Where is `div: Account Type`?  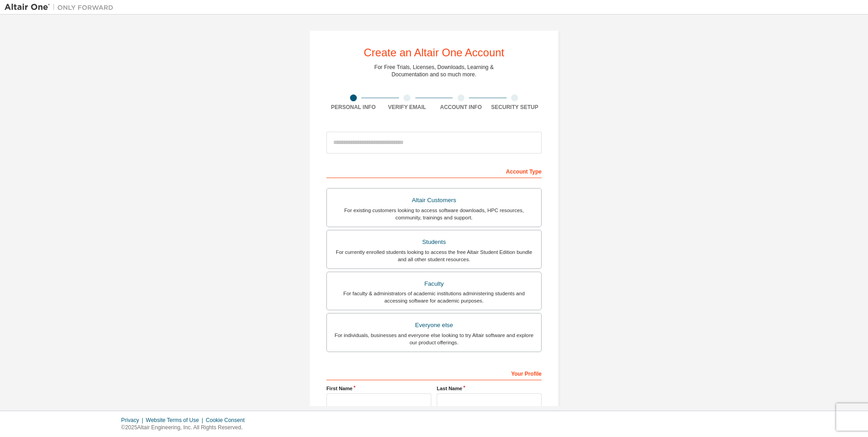
div: Account Type is located at coordinates (434, 171).